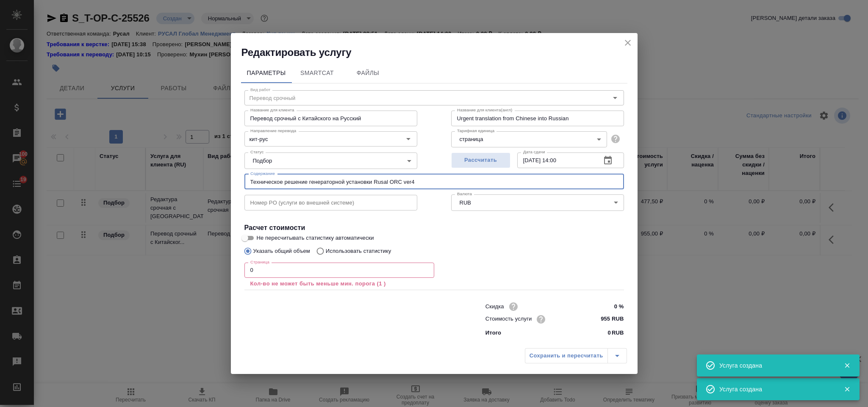  I want to click on div: split button, so click(576, 356).